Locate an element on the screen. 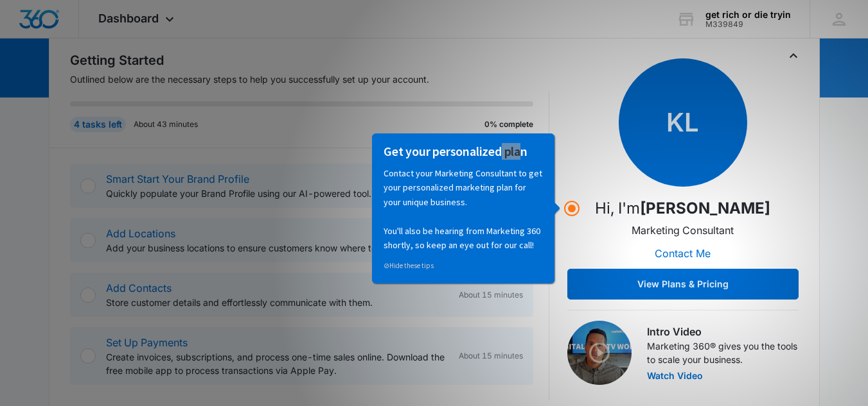 This screenshot has width=868, height=406. p: Add your business locations to ensure customers know where to find you. is located at coordinates (279, 248).